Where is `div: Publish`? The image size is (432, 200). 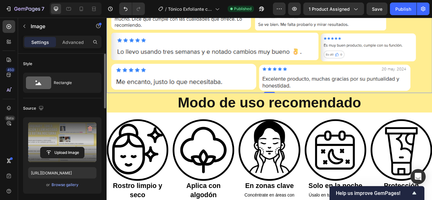 div: Publish is located at coordinates (404, 9).